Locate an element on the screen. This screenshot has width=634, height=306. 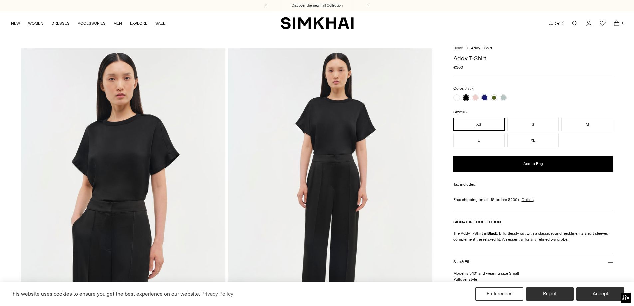
span: Black is located at coordinates (469, 88).